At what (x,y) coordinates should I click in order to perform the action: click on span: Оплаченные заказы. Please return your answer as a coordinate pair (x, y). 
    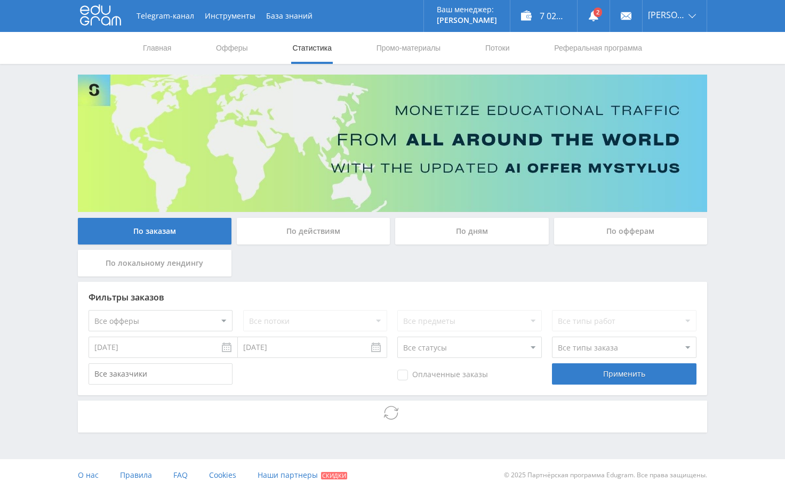
    Looking at the image, I should click on (442, 375).